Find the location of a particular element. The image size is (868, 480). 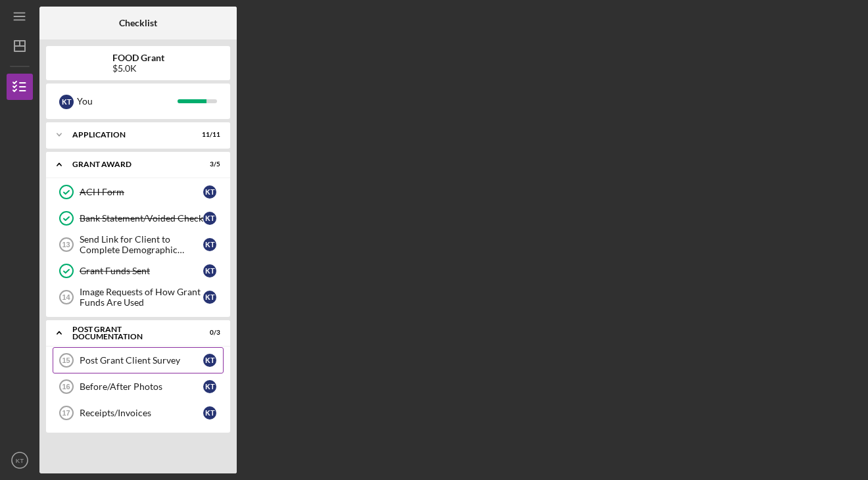

div: Post Grant Client Survey is located at coordinates (141, 360).